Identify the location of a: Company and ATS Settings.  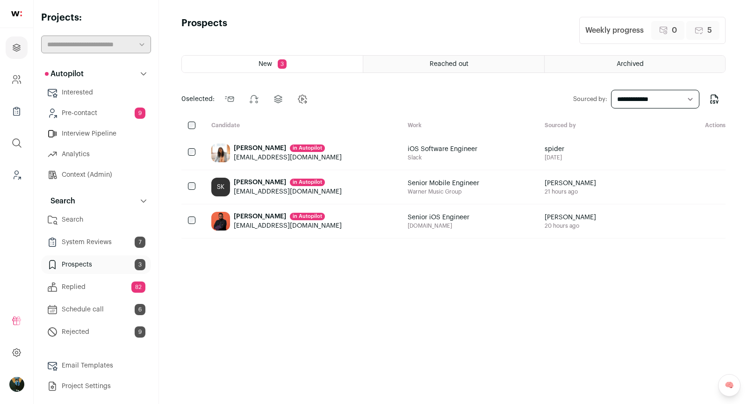
(16, 80).